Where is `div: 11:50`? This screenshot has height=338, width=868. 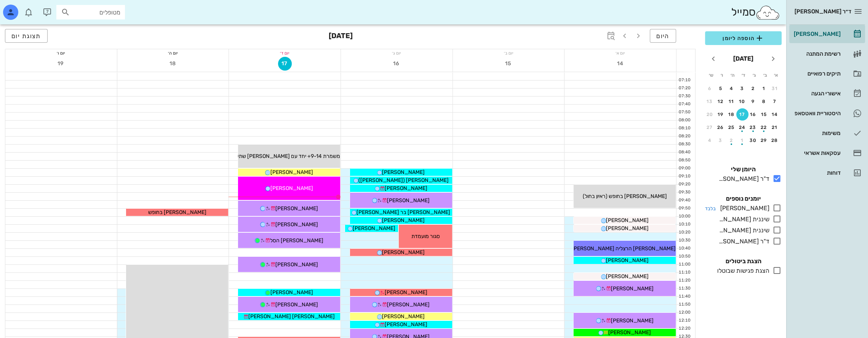 div: 11:50 is located at coordinates (684, 304).